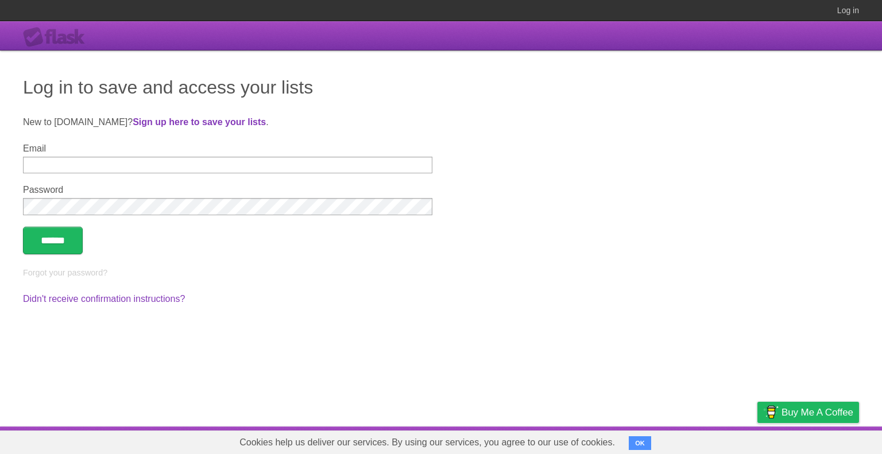 This screenshot has width=882, height=454. What do you see at coordinates (817, 412) in the screenshot?
I see `span: Buy me a coffee` at bounding box center [817, 412].